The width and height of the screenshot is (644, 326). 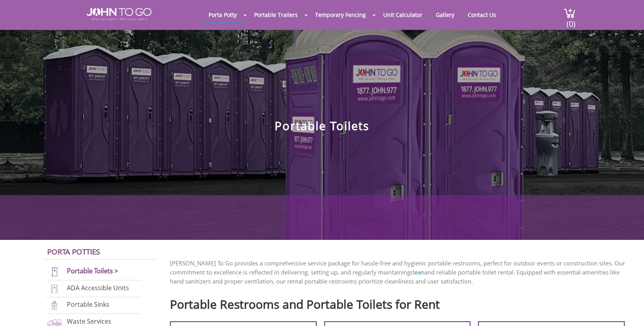 I want to click on img: ADA-units-new.png, so click(x=54, y=288).